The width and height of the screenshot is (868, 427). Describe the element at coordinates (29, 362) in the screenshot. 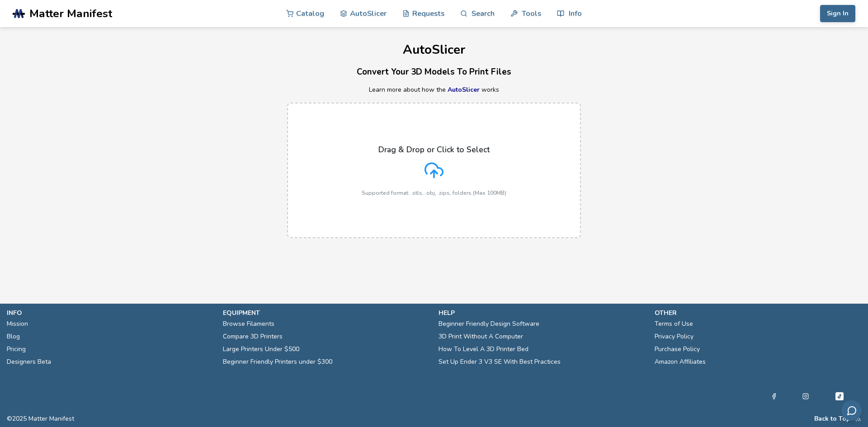

I see `a: Designers Beta` at that location.